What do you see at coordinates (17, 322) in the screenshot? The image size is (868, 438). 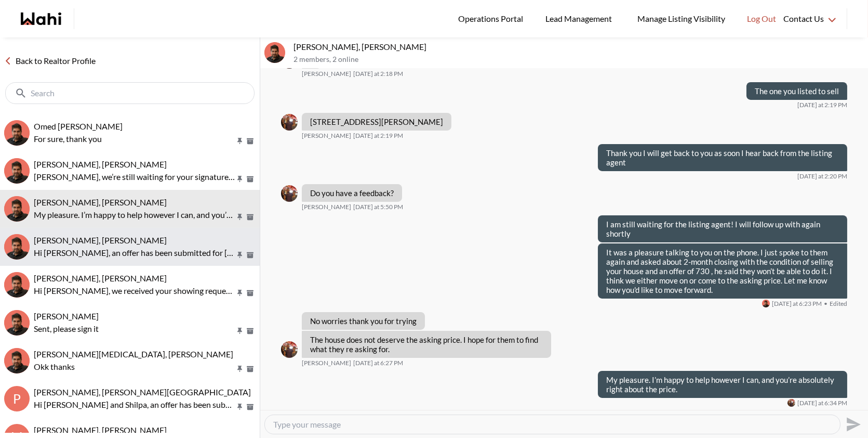 I see `div: liuhong chen, Faraz` at bounding box center [17, 322].